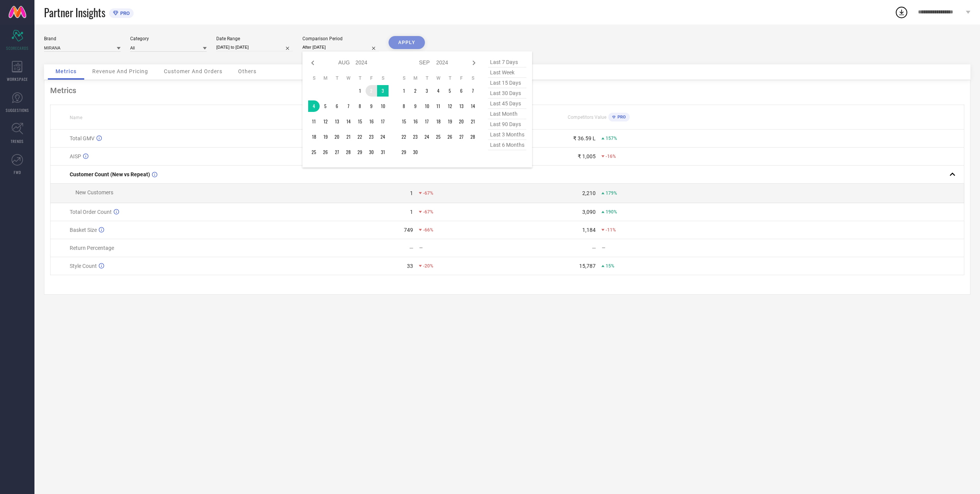 Image resolution: width=980 pixels, height=494 pixels. I want to click on div: 15,787, so click(587, 266).